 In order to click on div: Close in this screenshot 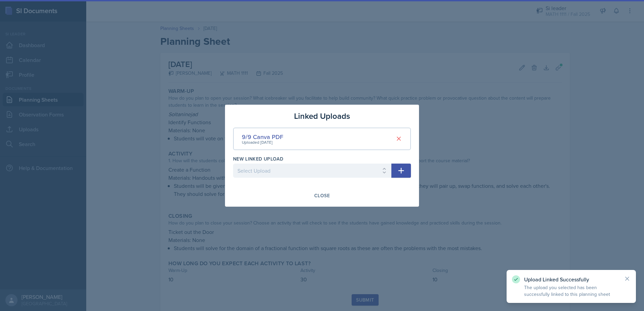, I will do `click(322, 195)`.